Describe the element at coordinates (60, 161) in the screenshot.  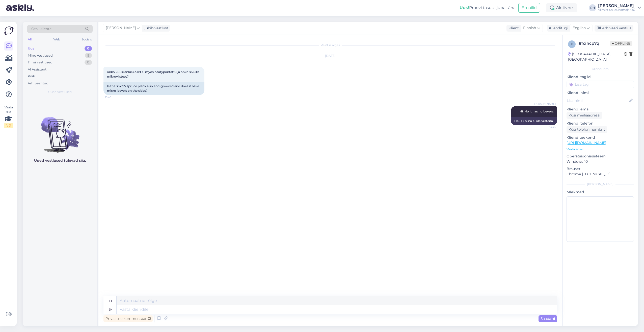
I see `p: Uued vestlused tulevad siia.` at that location.